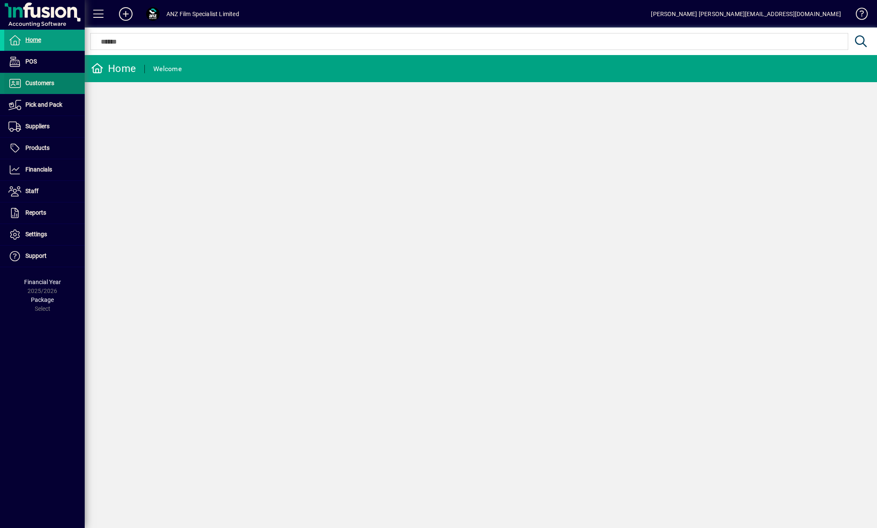  I want to click on button: Profile, so click(153, 14).